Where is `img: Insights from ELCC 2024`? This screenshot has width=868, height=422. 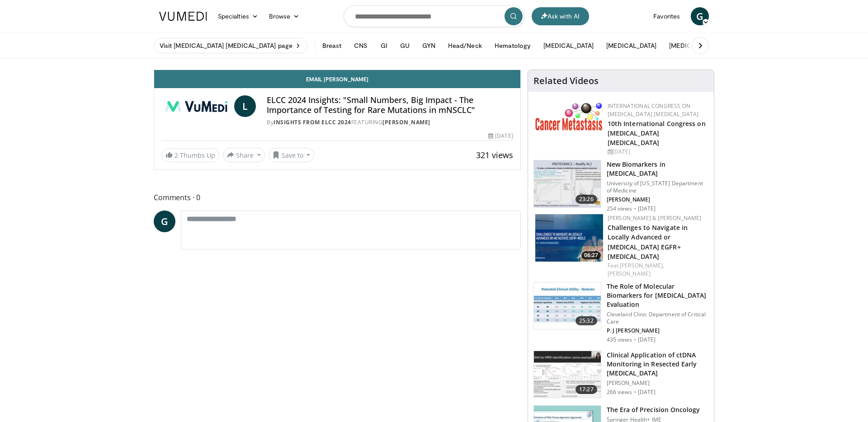
img: Insights from ELCC 2024 is located at coordinates (196, 106).